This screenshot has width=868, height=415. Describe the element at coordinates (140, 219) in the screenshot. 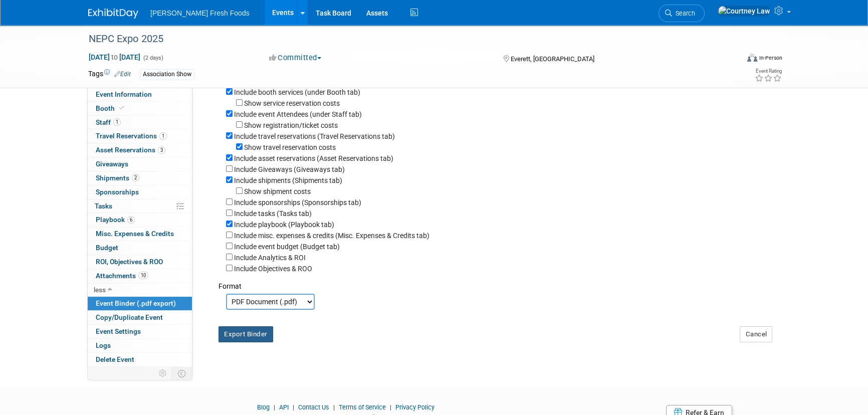

I see `a: Playbook6` at that location.